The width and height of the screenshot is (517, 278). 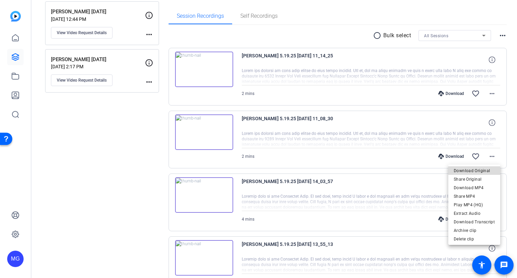 What do you see at coordinates (474, 171) in the screenshot?
I see `span: Download Original` at bounding box center [474, 171].